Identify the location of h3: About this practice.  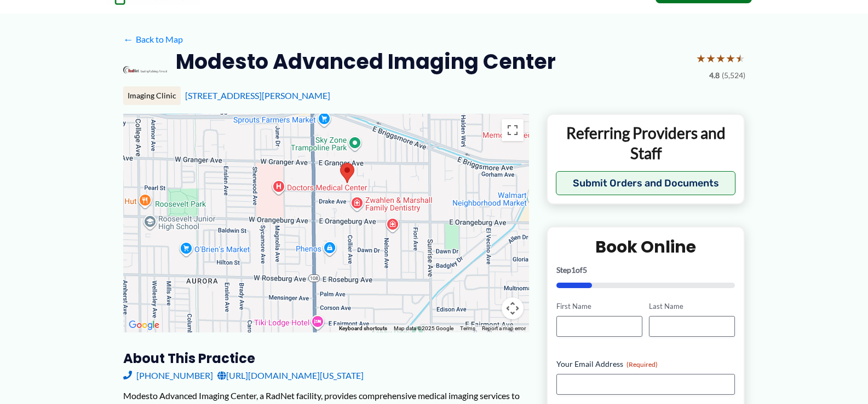
(326, 358).